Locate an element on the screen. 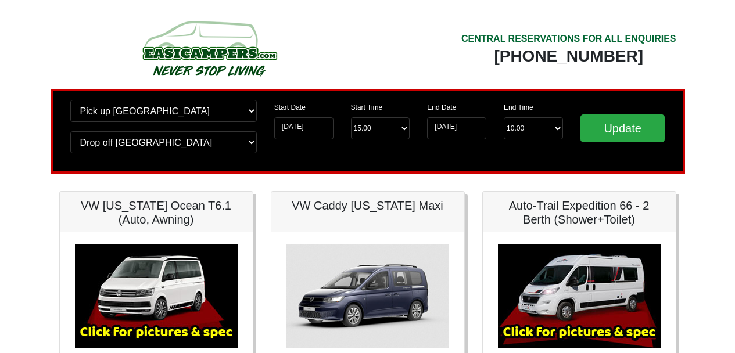 This screenshot has height=353, width=735. img: VW California Ocean T6.1 (Auto, Awning) is located at coordinates (156, 296).